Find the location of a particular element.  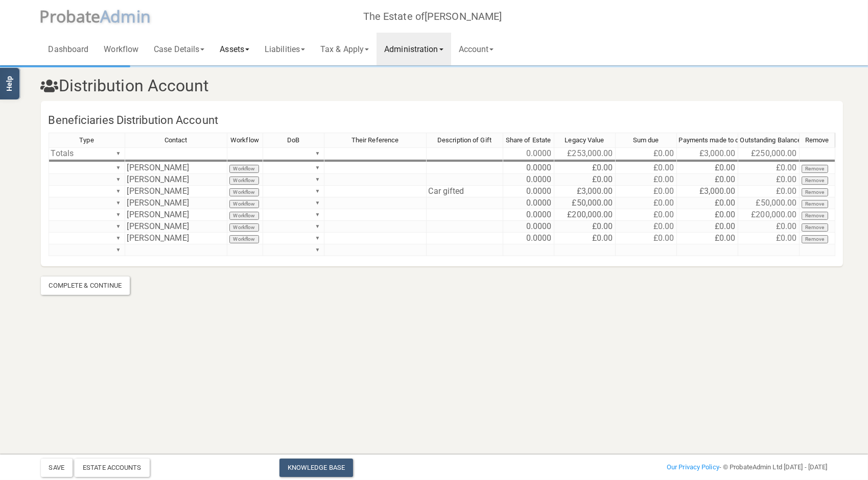

span: Contact is located at coordinates (175, 139).